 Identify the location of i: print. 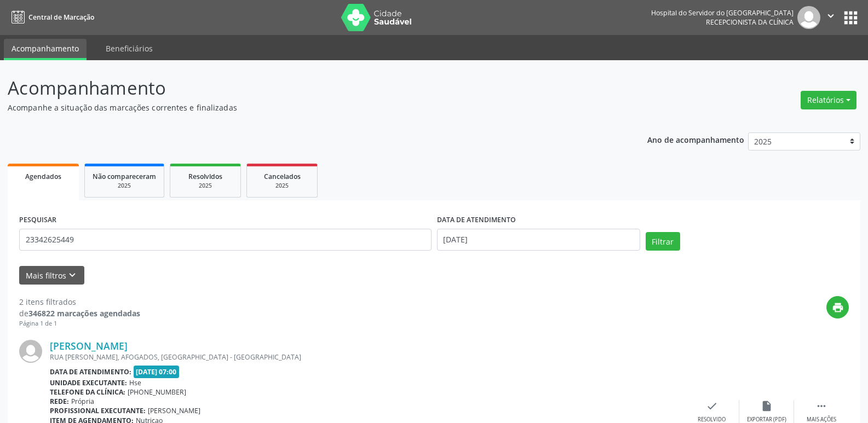
(838, 308).